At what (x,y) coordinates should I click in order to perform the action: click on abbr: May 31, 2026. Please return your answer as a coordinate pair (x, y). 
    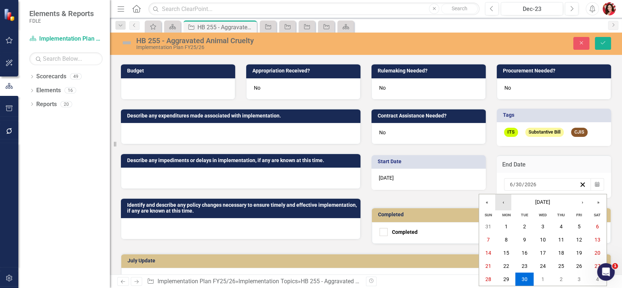
    Looking at the image, I should click on (489, 227).